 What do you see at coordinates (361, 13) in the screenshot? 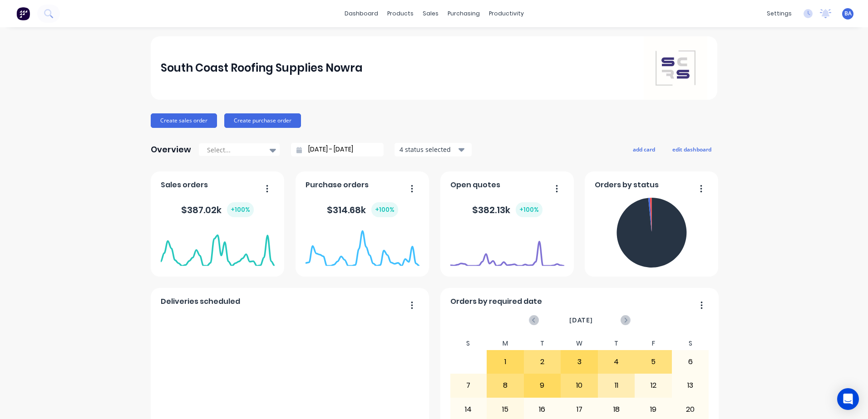
I see `a: dashboard` at bounding box center [361, 13].